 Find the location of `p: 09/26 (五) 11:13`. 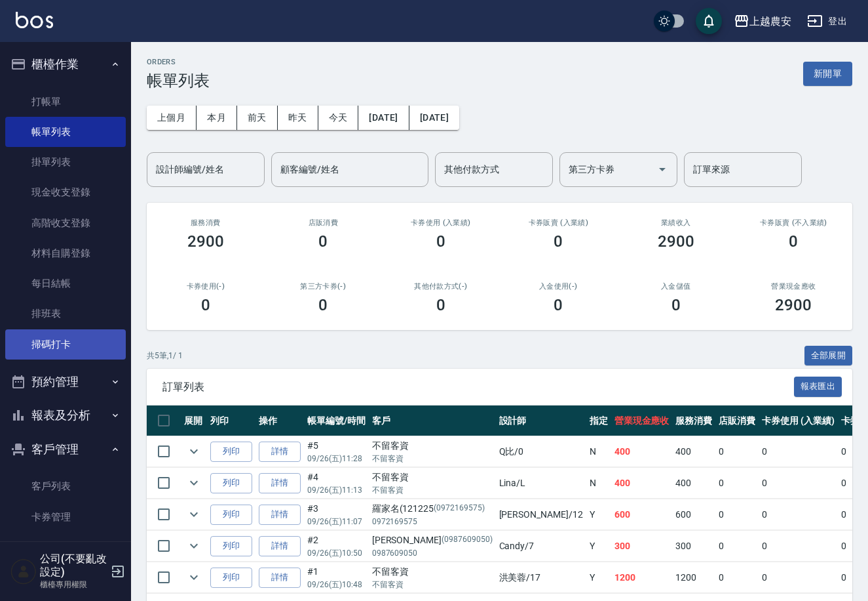

p: 09/26 (五) 11:13 is located at coordinates (337, 490).